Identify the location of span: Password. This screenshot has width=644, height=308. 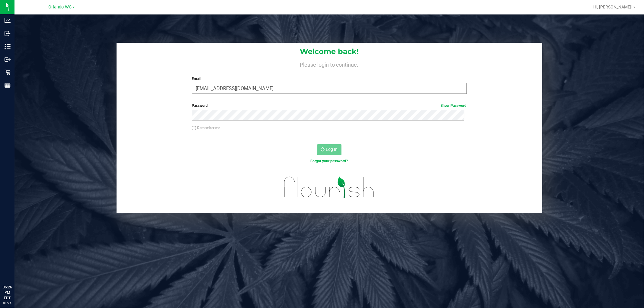
(200, 105).